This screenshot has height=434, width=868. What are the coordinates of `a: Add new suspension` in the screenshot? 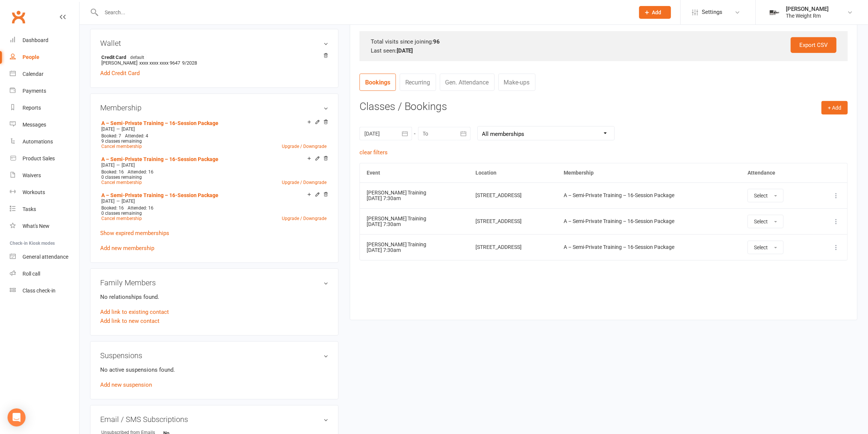 It's located at (126, 385).